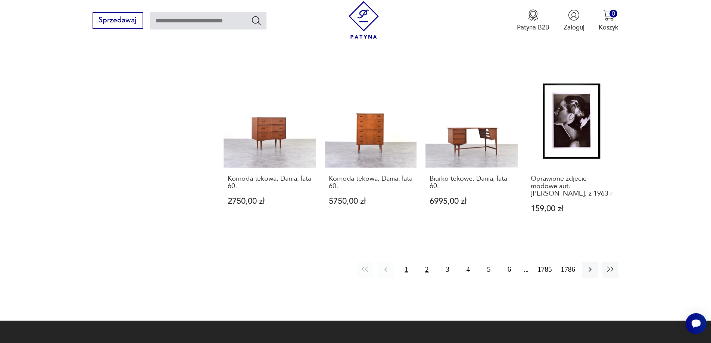 The height and width of the screenshot is (343, 711). I want to click on img: Ikonka użytkownika, so click(574, 15).